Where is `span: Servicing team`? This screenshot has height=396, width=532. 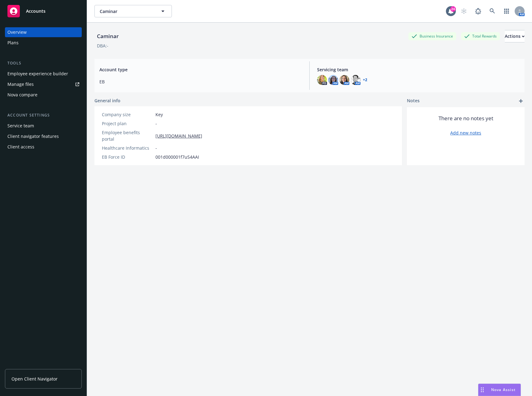
span: Servicing team is located at coordinates (419, 69).